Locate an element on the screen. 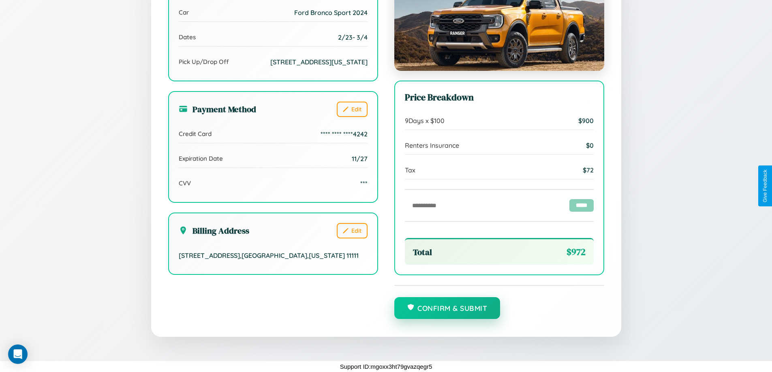 The width and height of the screenshot is (772, 372). button: Confirm & Submit is located at coordinates (447, 308).